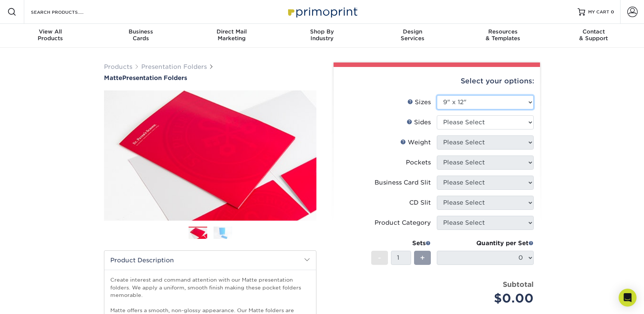 This screenshot has height=314, width=644. What do you see at coordinates (66, 12) in the screenshot?
I see `input: SEARCH PRODUCTS.....` at bounding box center [66, 12].